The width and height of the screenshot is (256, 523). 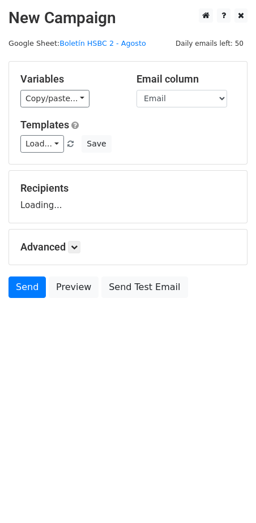 What do you see at coordinates (128, 197) in the screenshot?
I see `div: Loading...` at bounding box center [128, 197].